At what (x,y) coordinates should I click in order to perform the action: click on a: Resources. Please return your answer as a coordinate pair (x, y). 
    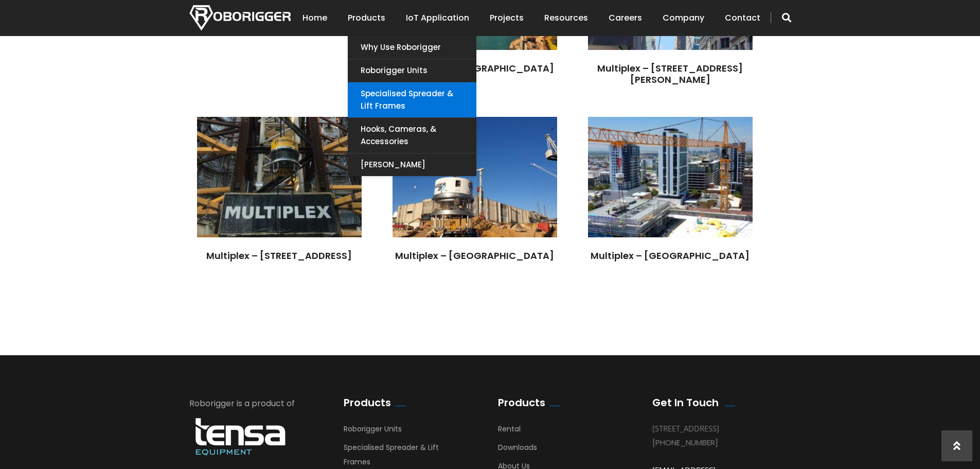
    Looking at the image, I should click on (566, 18).